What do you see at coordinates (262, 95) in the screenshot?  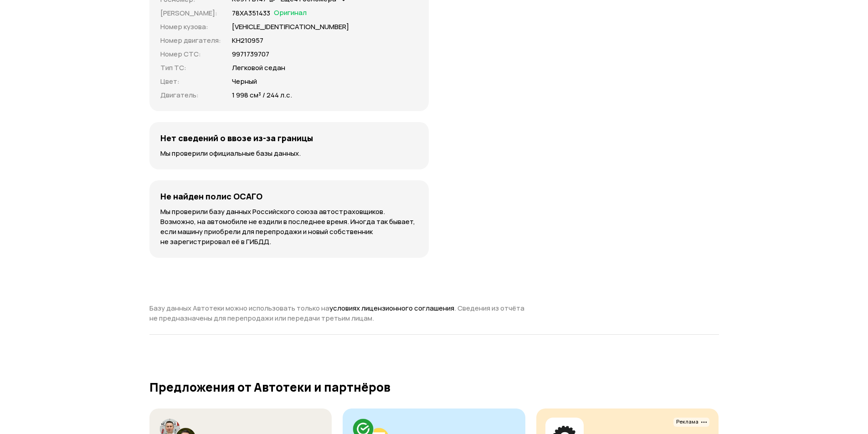 I see `p: 1 998 см³ / 244 л.с.` at bounding box center [262, 95].